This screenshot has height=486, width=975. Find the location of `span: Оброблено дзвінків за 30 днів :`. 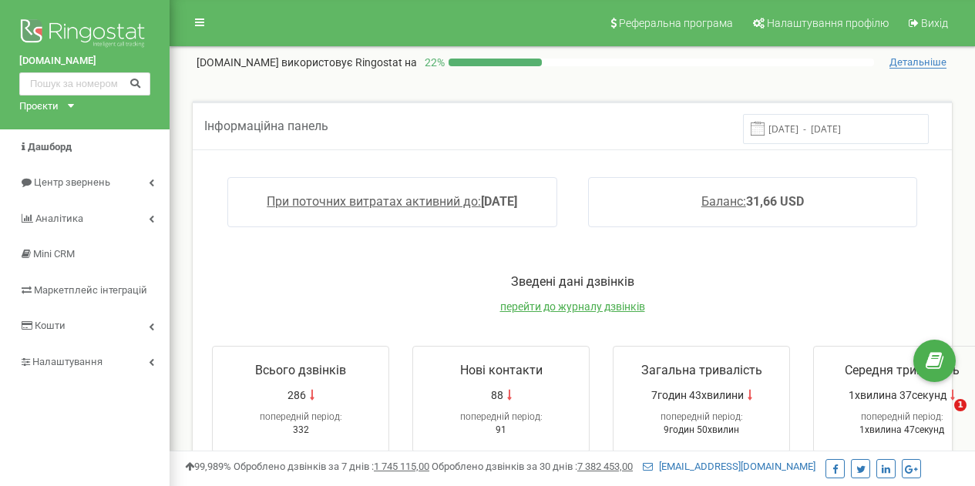

span: Оброблено дзвінків за 30 днів : is located at coordinates (532, 466).